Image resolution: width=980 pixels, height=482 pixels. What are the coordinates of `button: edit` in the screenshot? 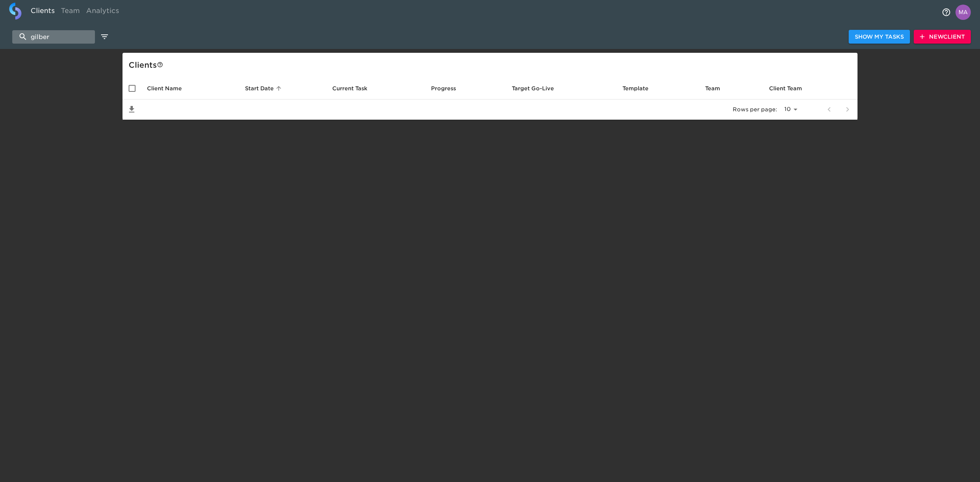 It's located at (104, 37).